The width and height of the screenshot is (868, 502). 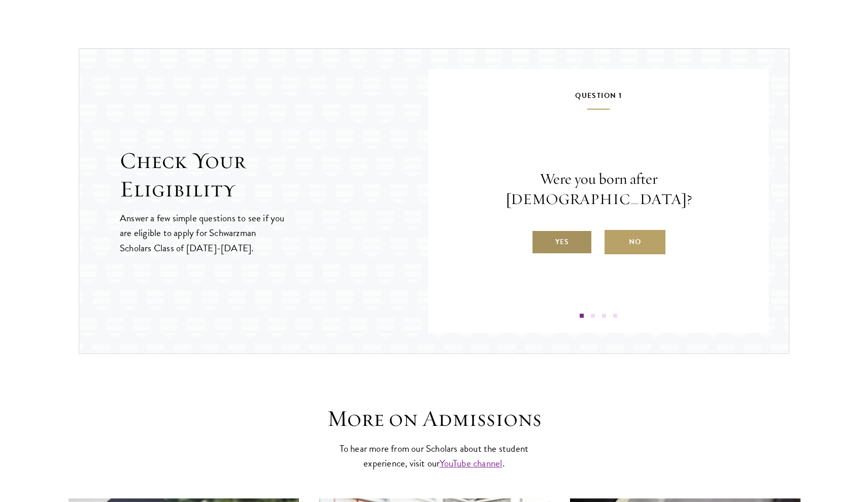 I want to click on label: No, so click(x=635, y=242).